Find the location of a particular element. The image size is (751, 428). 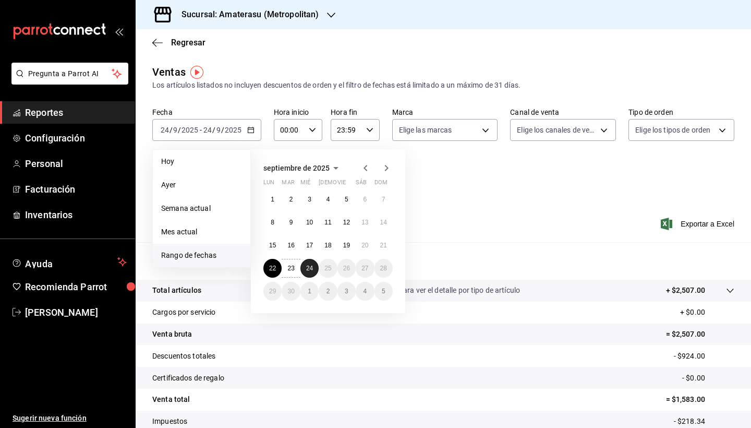

abbr: 9 de septiembre de 2025 is located at coordinates (291, 222).